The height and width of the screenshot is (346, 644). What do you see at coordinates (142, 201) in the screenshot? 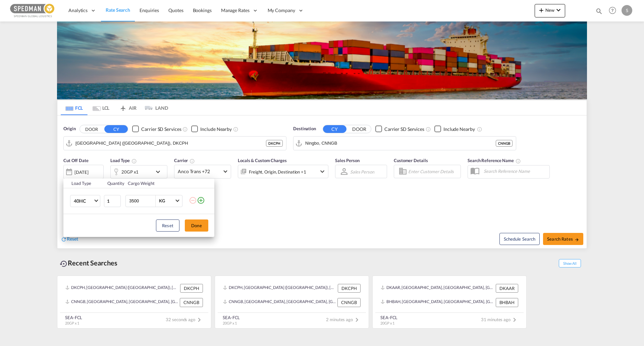
I see `input: Enter Weight` at bounding box center [142, 201].